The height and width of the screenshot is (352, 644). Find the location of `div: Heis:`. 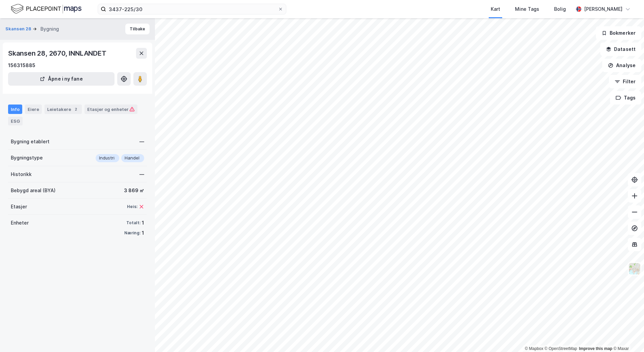

div: Heis: is located at coordinates (132, 207).